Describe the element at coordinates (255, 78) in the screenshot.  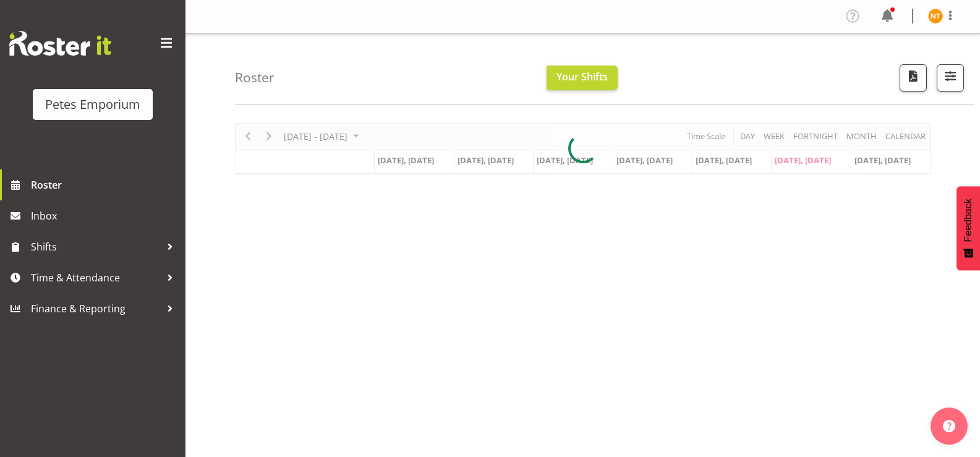
I see `h4: Roster` at that location.